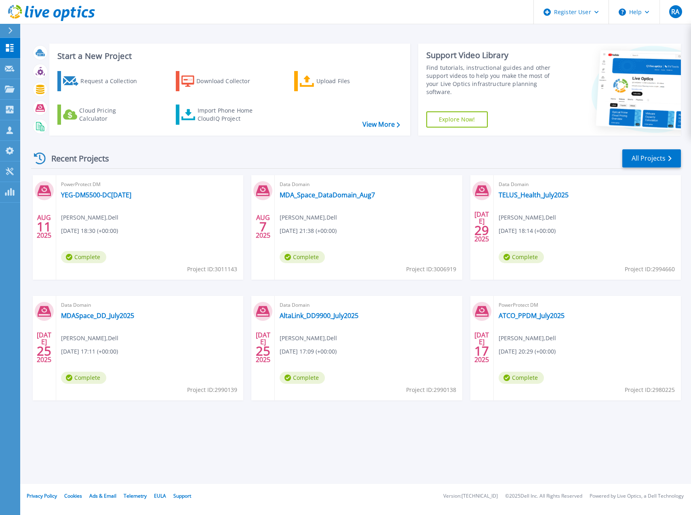 The image size is (691, 515). What do you see at coordinates (481, 230) in the screenshot?
I see `span: 29` at bounding box center [481, 230].